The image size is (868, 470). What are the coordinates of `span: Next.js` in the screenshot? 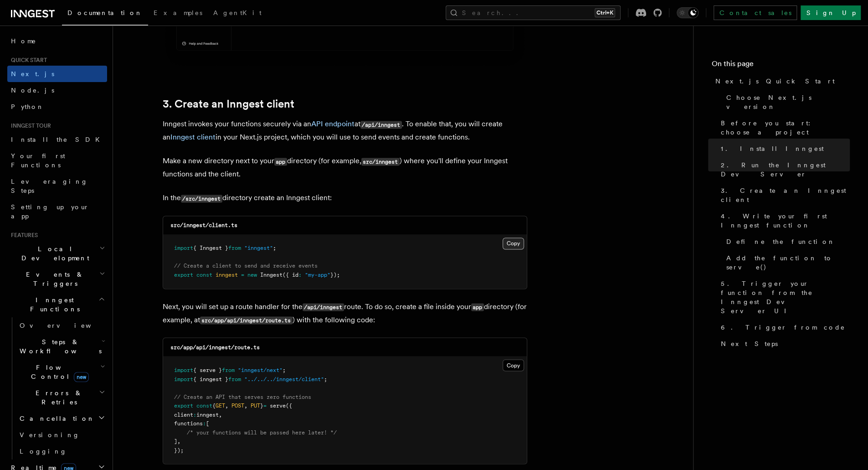 It's located at (32, 74).